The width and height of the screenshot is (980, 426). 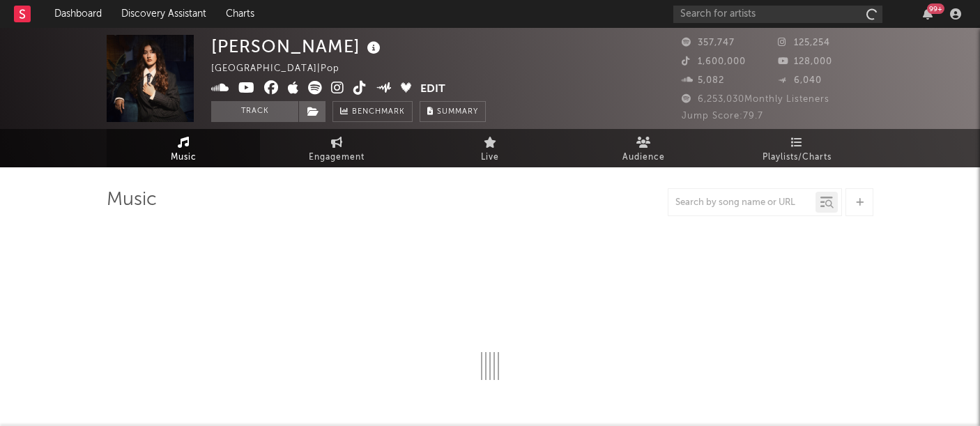 I want to click on a: Music, so click(x=183, y=148).